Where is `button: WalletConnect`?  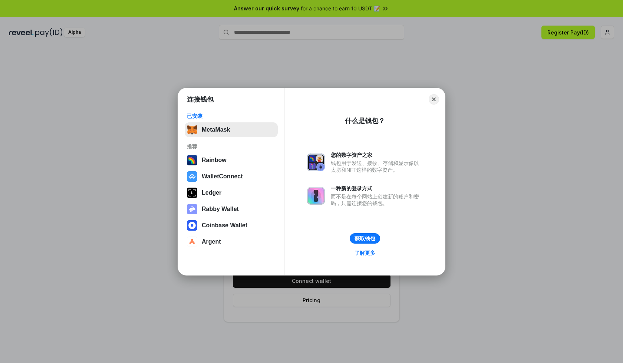
button: WalletConnect is located at coordinates (231, 176).